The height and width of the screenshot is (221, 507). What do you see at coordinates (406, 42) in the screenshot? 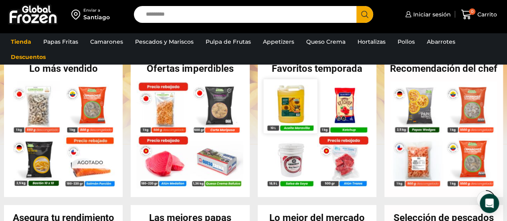
I see `a: Pollos` at bounding box center [406, 42].